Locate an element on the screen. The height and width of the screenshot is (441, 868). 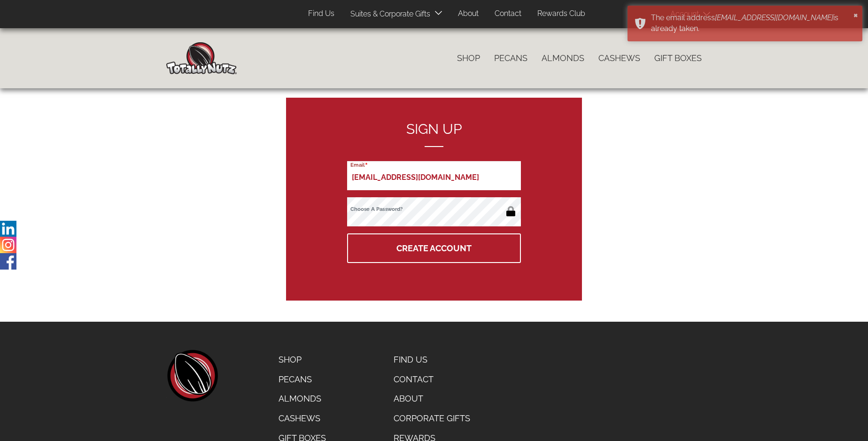
a: Corporate Gifts is located at coordinates (433, 419).